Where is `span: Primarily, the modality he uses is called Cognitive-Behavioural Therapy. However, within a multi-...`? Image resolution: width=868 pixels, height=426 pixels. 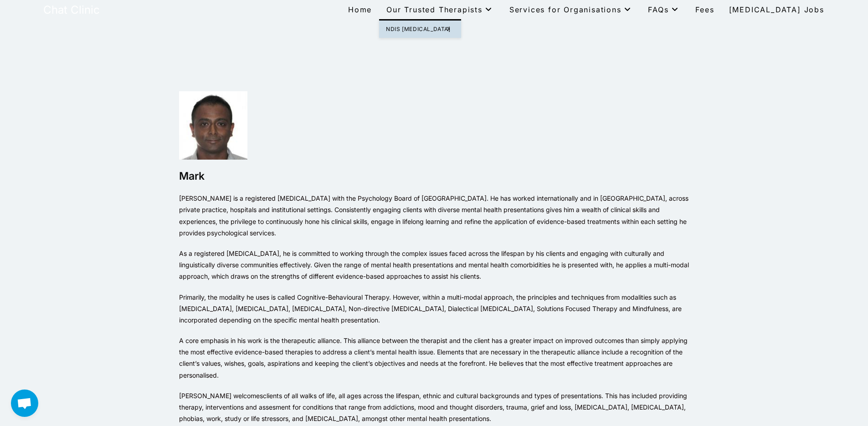
span: Primarily, the modality he uses is called Cognitive-Behavioural Therapy. However, within a multi-... is located at coordinates (430, 308).